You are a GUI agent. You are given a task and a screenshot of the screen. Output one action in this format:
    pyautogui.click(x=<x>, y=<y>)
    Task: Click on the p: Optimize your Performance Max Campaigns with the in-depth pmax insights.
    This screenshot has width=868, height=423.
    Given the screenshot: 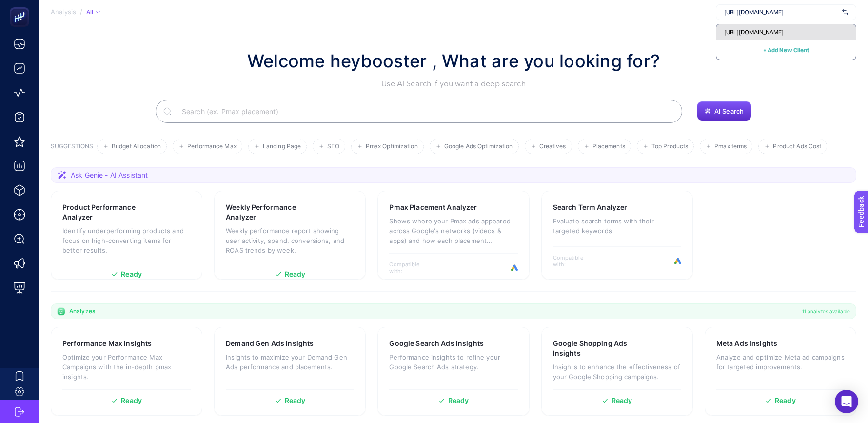 What is the action you would take?
    pyautogui.click(x=127, y=367)
    